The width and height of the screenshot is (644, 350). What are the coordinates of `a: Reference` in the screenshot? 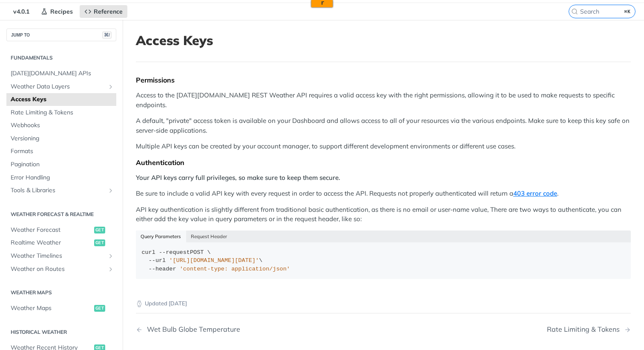 It's located at (103, 11).